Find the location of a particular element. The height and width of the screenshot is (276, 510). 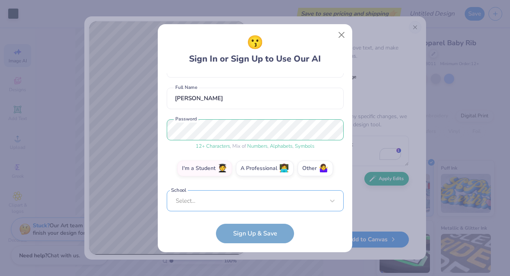

div: Sign In or Sign Up to Use Our AI is located at coordinates (255, 49).